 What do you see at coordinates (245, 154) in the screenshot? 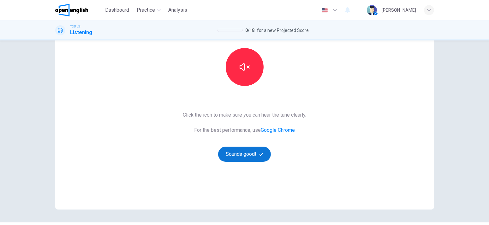
I see `button: Sounds good!` at bounding box center [245, 154].